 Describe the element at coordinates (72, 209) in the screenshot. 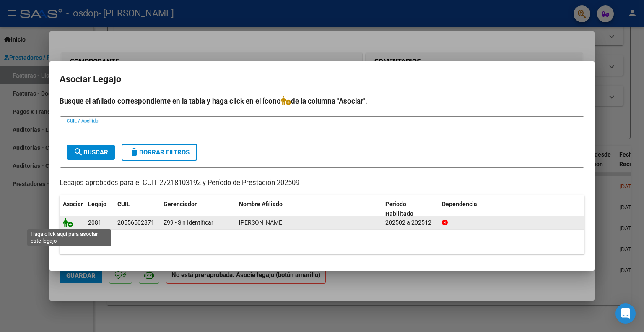

I see `datatable-header-cell: Asociar` at that location.